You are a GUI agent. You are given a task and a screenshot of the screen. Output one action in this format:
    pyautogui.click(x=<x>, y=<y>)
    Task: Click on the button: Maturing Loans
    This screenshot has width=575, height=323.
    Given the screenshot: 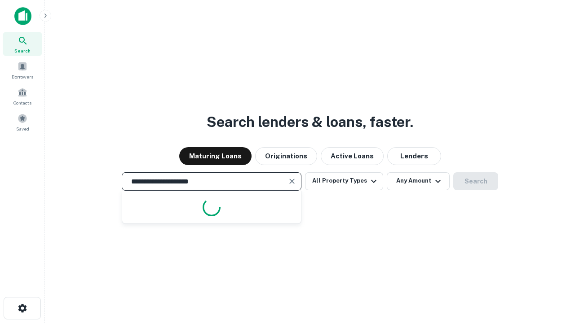 What is the action you would take?
    pyautogui.click(x=215, y=156)
    